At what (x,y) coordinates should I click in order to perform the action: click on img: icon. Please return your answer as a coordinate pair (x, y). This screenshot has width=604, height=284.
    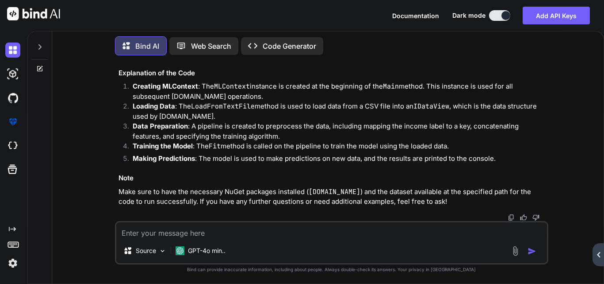
    Looking at the image, I should click on (532, 251).